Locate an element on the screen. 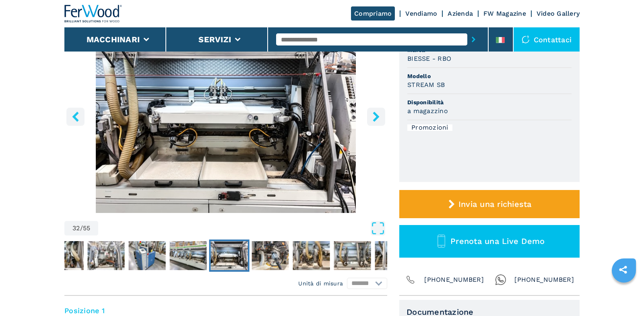 Image resolution: width=644 pixels, height=316 pixels. h3: BIESSE - RBO is located at coordinates (429, 58).